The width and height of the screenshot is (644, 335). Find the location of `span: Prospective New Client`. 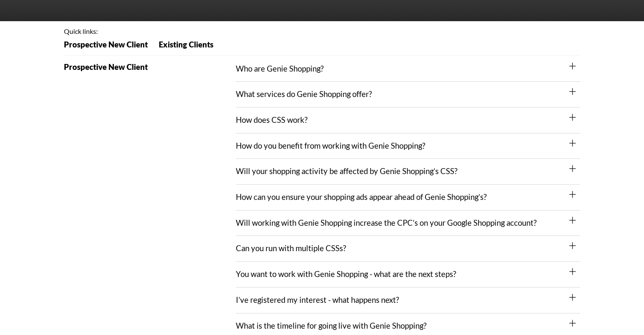

span: Prospective New Client is located at coordinates (106, 44).